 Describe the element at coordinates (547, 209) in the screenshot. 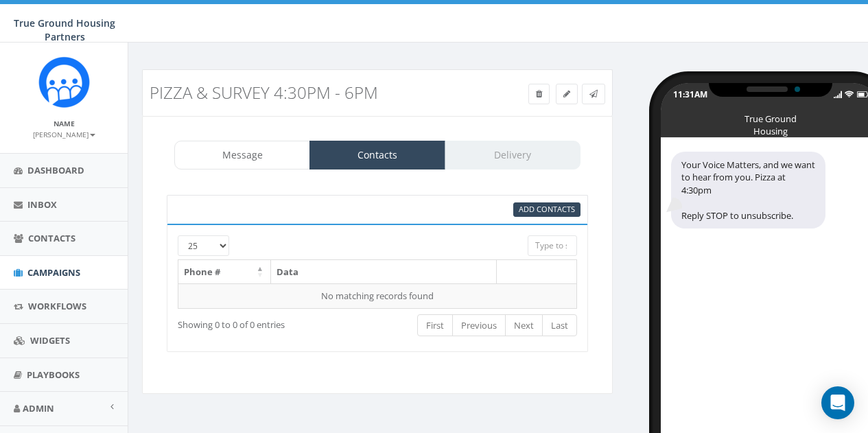

I see `span: Add Contacts` at that location.